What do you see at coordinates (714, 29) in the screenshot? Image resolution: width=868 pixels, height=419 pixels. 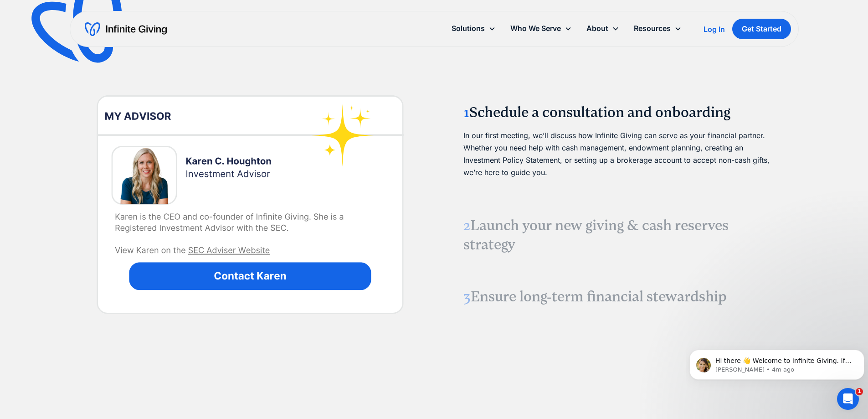 I see `a: Log In` at bounding box center [714, 29].